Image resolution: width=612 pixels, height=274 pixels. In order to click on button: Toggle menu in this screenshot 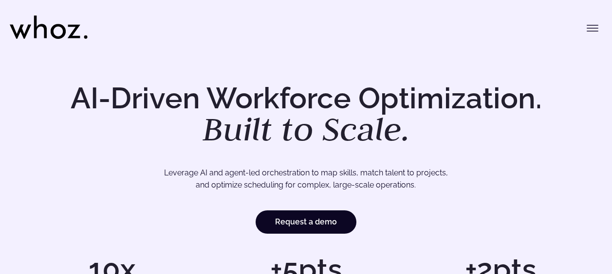, I will do `click(592, 28)`.